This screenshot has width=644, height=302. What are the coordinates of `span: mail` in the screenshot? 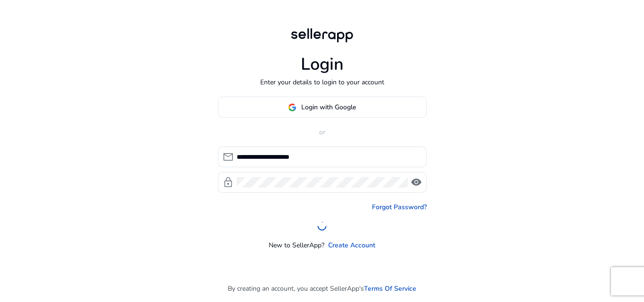 It's located at (228, 157).